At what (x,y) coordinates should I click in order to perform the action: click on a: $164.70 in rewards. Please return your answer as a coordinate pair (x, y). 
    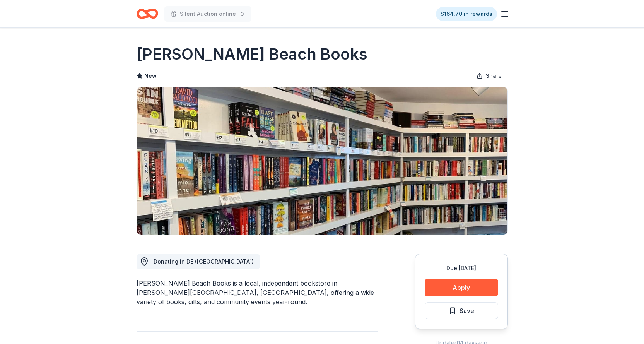
    Looking at the image, I should click on (467, 14).